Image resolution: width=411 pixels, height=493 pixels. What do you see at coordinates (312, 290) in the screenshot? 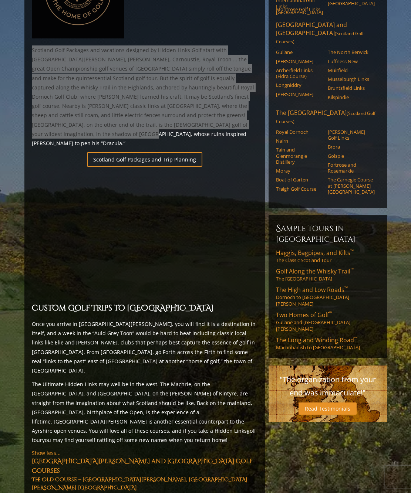
I see `span: The High and Low Roads` at bounding box center [312, 290].